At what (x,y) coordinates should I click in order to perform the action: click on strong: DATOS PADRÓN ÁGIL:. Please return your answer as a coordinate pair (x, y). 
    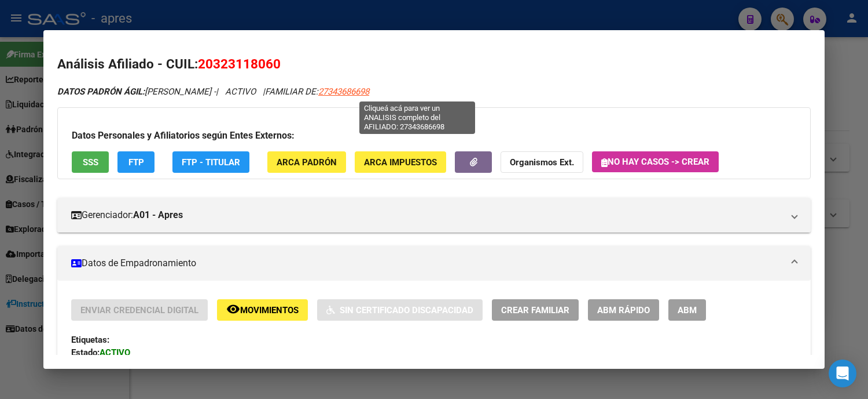
    Looking at the image, I should click on (100, 92).